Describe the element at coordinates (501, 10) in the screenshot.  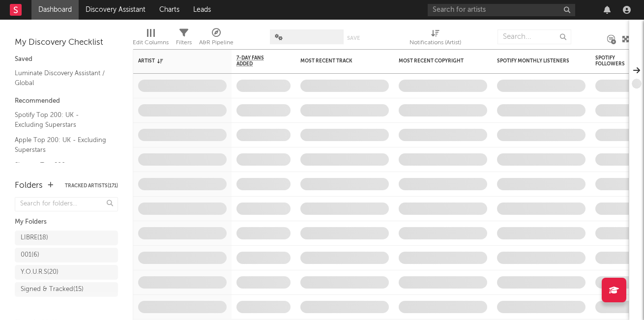
I see `input: Search for artists` at that location.